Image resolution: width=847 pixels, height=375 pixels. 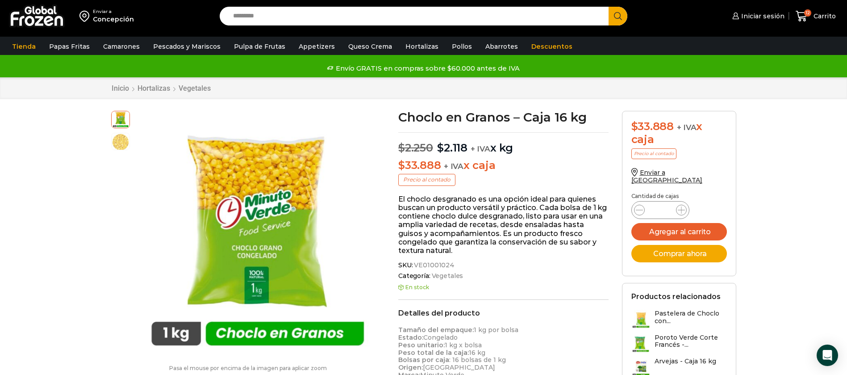 I want to click on a: Abarrotes, so click(x=502, y=46).